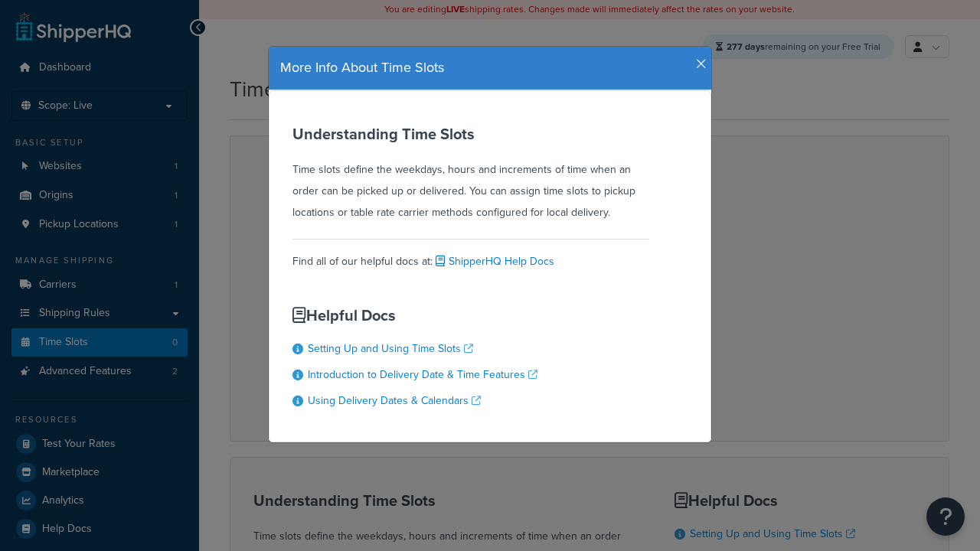 The image size is (980, 551). Describe the element at coordinates (394, 400) in the screenshot. I see `a: Using Delivery Dates & Calendars` at that location.